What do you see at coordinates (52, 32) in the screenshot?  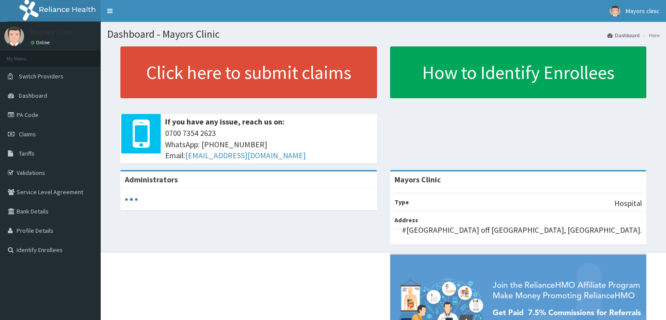 I see `p: Mayors clinic` at bounding box center [52, 32].